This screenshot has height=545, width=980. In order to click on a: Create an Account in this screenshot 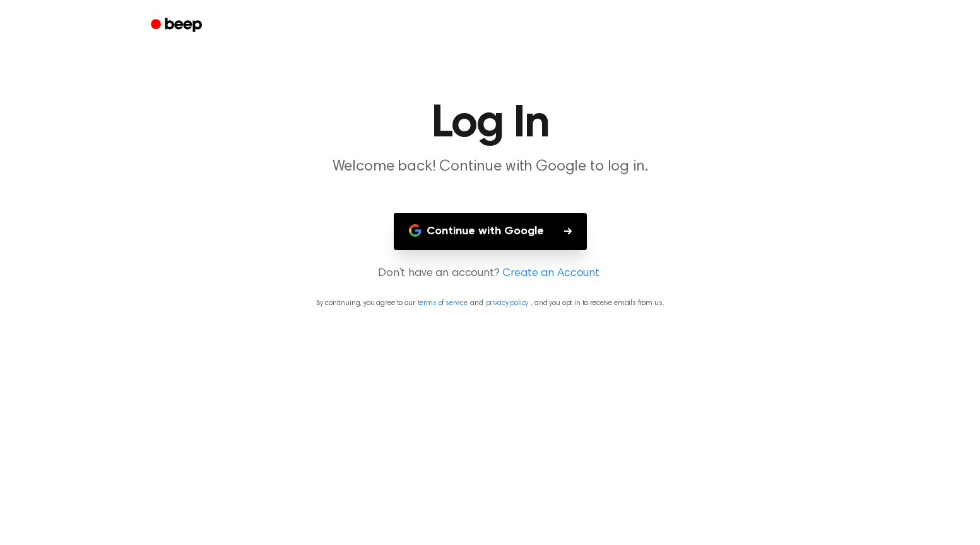, I will do `click(550, 273)`.